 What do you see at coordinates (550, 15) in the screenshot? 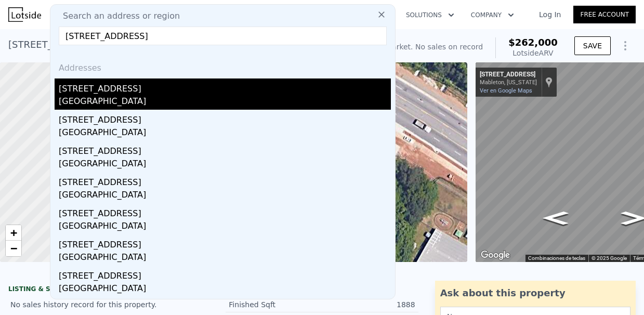
I see `a: Log In` at bounding box center [550, 15].